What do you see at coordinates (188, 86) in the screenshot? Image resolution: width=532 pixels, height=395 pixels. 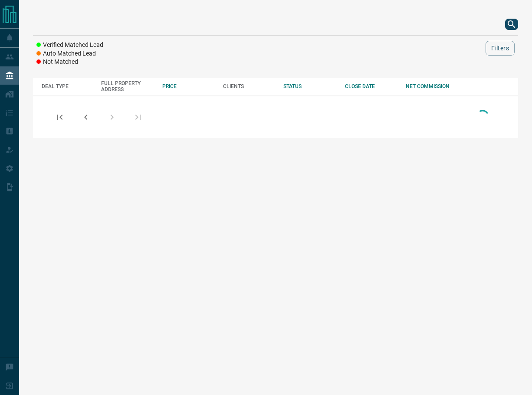 I see `div: PRICE` at bounding box center [188, 86].